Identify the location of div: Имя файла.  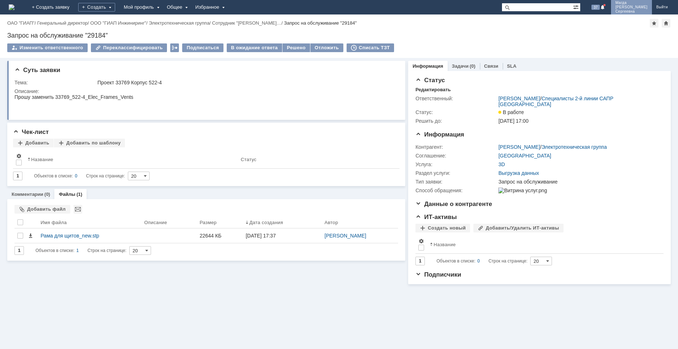
(54, 222).